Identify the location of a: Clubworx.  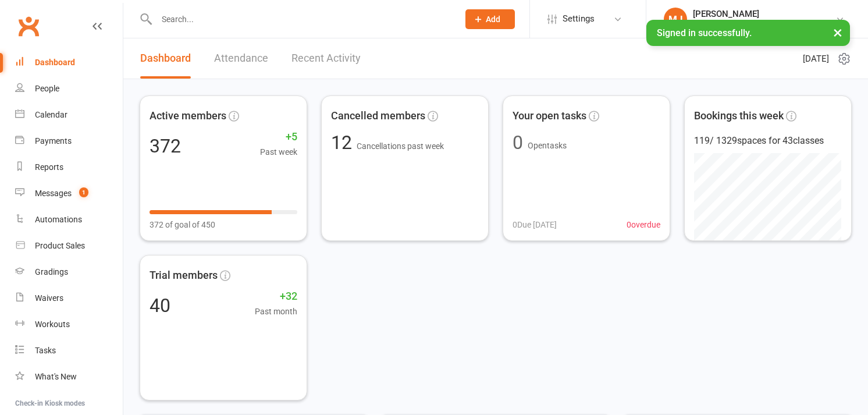
(29, 26).